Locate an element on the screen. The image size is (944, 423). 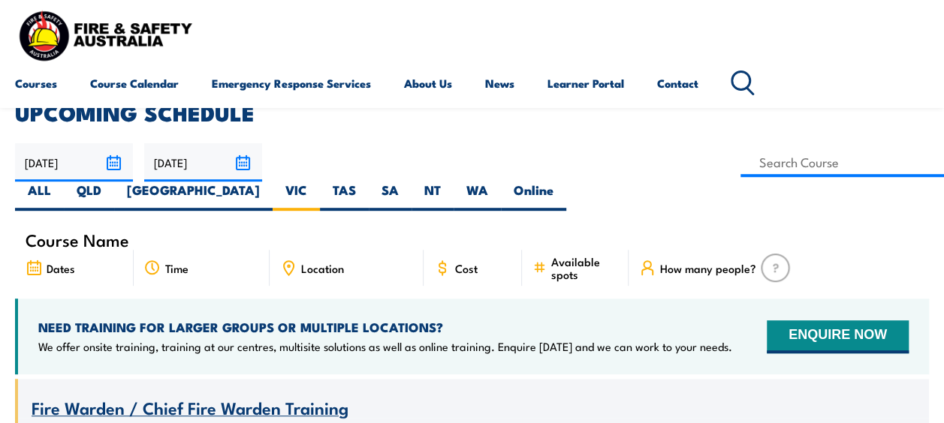
span: Fire Warden / Chief Fire Warden Training is located at coordinates (190, 408).